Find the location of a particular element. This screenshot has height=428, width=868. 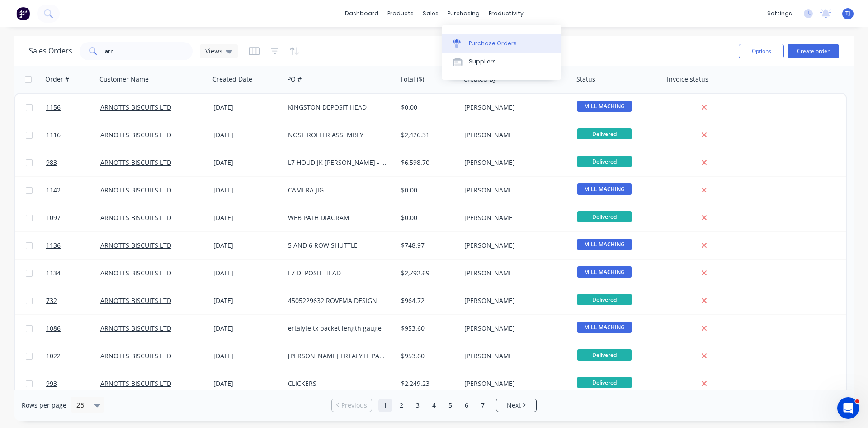

div: L7 DEPOSIT HEAD is located at coordinates (338, 273).